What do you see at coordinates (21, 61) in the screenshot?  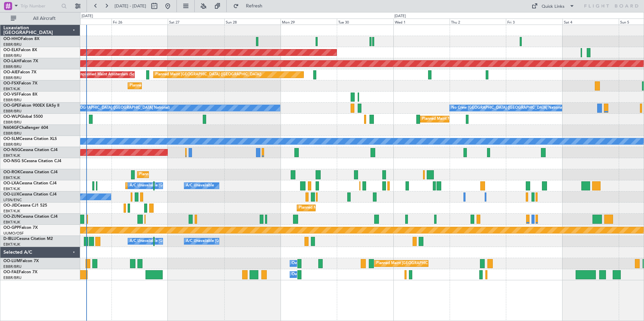 I see `a: OO-LAHFalcon 7X` at bounding box center [21, 61].